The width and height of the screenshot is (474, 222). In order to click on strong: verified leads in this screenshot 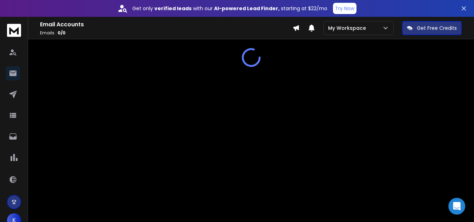, I will do `click(173, 8)`.